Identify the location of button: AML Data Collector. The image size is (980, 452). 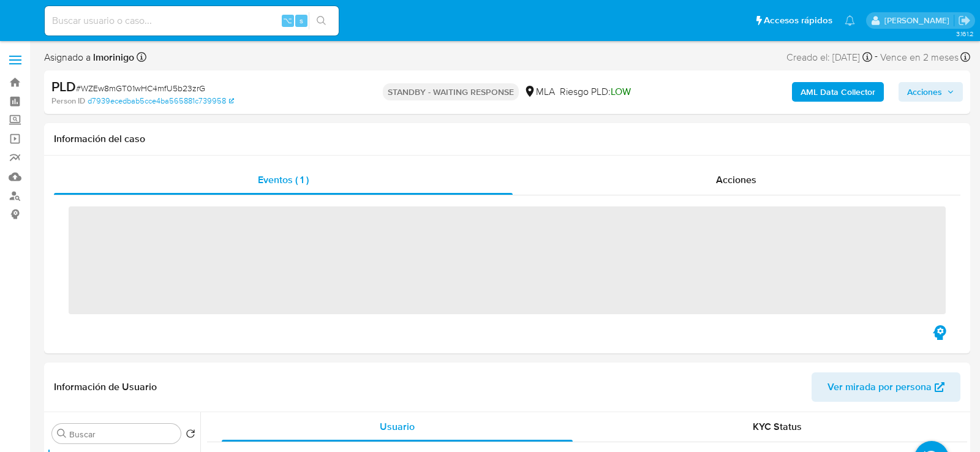
(838, 91).